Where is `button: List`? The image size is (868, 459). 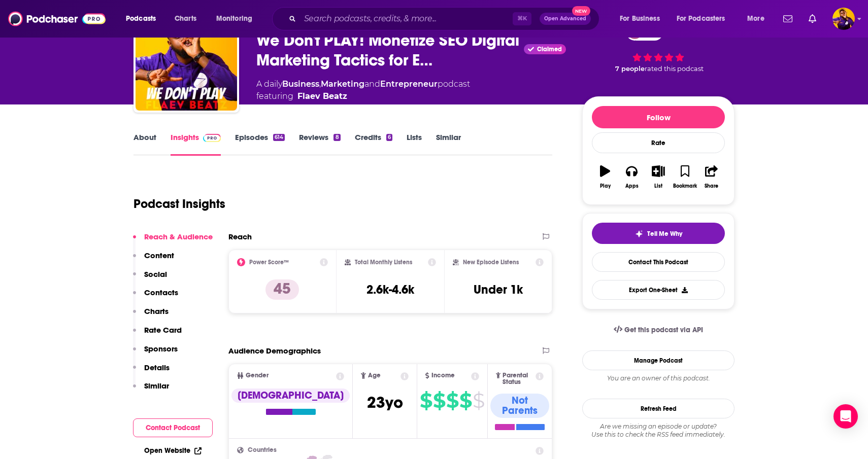 button: List is located at coordinates (658, 177).